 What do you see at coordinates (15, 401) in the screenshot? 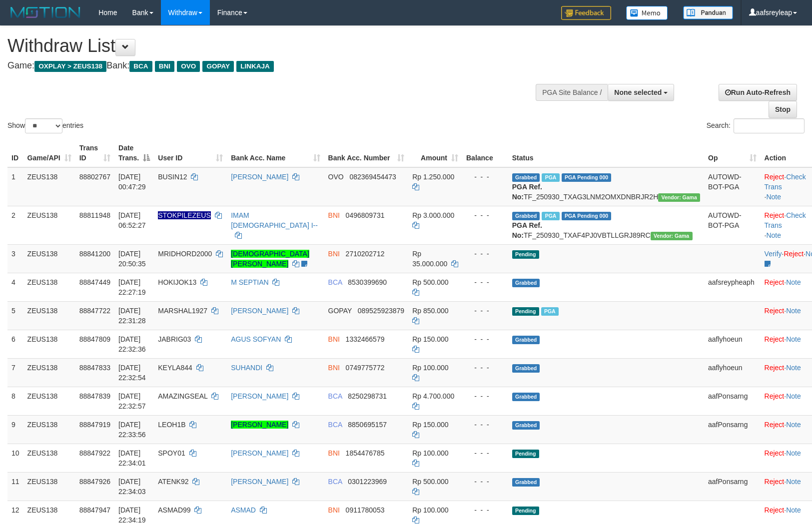
I see `td: 8` at bounding box center [15, 401].